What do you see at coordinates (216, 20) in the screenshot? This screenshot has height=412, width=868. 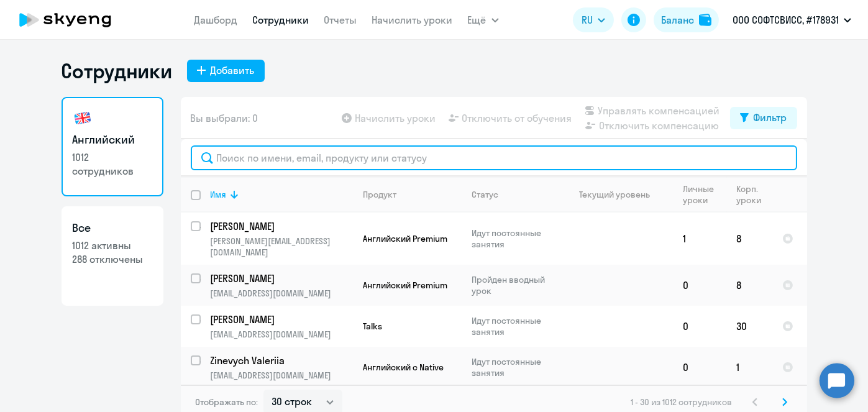 I see `a: Дашборд` at bounding box center [216, 20].